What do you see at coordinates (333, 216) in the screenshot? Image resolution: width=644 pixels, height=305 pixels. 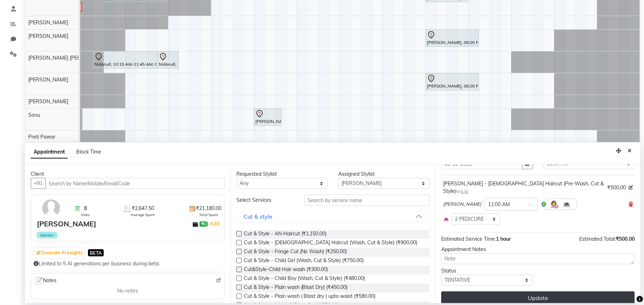 I see `button: Cut & style` at bounding box center [333, 216].